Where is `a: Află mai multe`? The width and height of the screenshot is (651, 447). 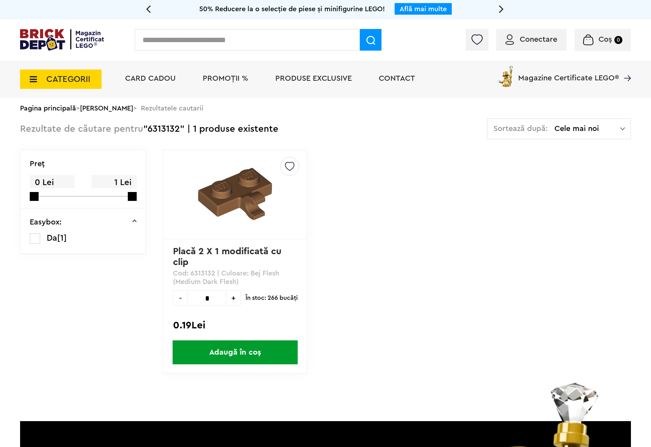
a: Află mai multe is located at coordinates (424, 9).